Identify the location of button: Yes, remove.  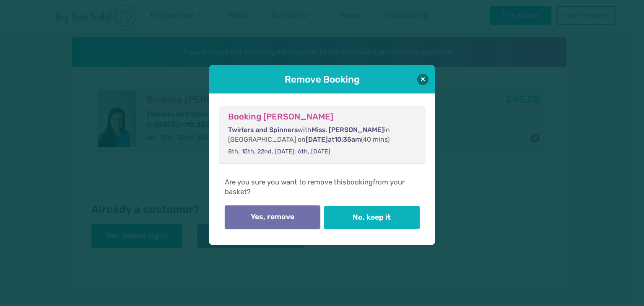
(272, 217).